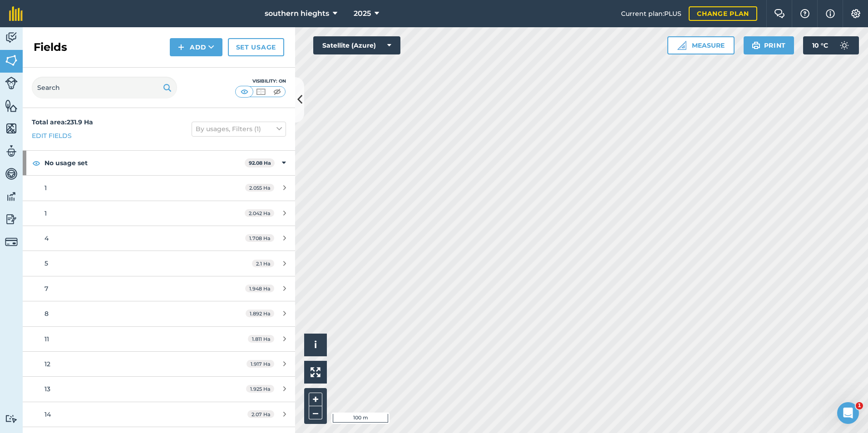 Image resolution: width=868 pixels, height=433 pixels. I want to click on span: 1.948 Ha, so click(260, 289).